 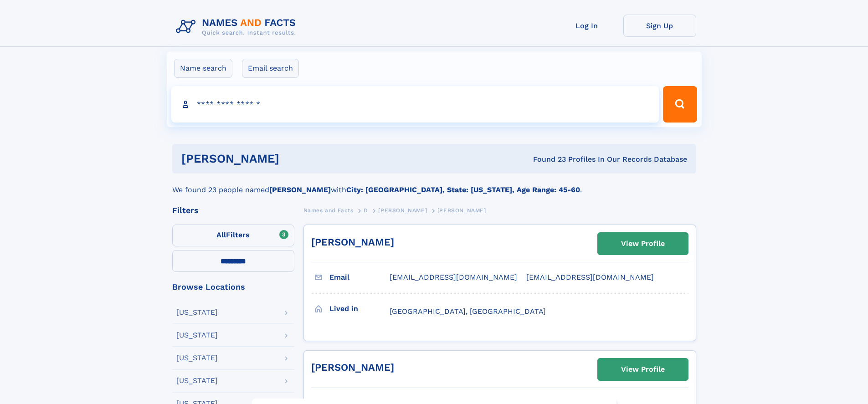 What do you see at coordinates (360, 309) in the screenshot?
I see `h3: Lived in` at bounding box center [360, 309].